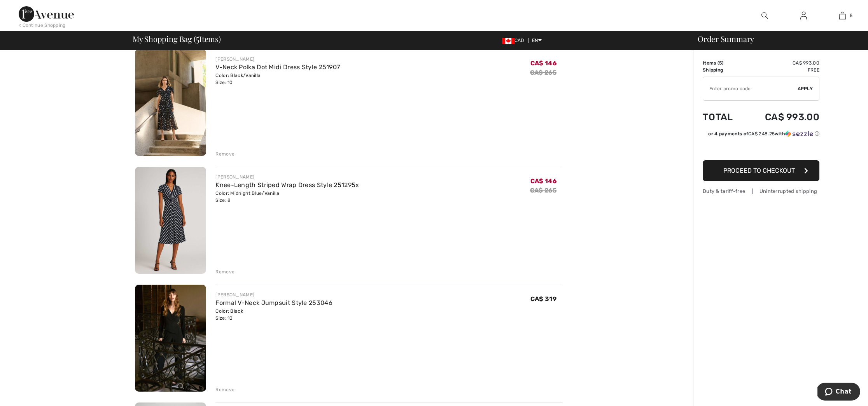 The image size is (868, 406). Describe the element at coordinates (176, 39) in the screenshot. I see `span: My Shopping Bag ( Items)` at that location.